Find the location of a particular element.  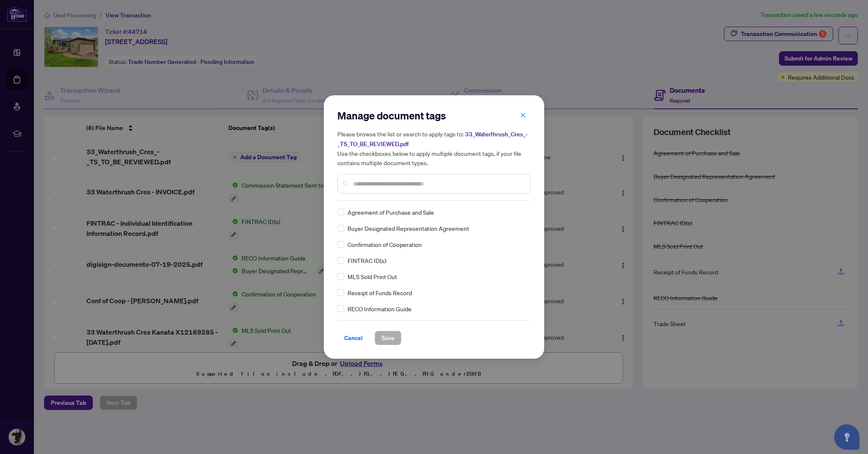

span: Receipt of Funds Record is located at coordinates (379, 293).